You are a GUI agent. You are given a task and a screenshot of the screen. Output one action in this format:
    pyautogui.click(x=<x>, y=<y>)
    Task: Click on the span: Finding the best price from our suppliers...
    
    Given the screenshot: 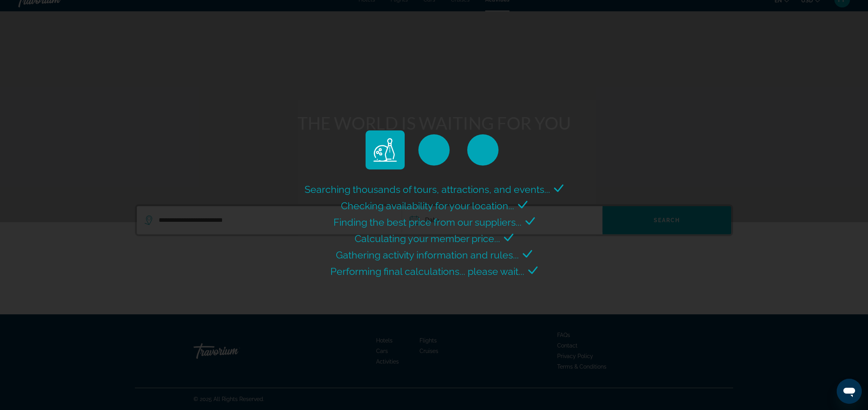 What is the action you would take?
    pyautogui.click(x=427, y=222)
    